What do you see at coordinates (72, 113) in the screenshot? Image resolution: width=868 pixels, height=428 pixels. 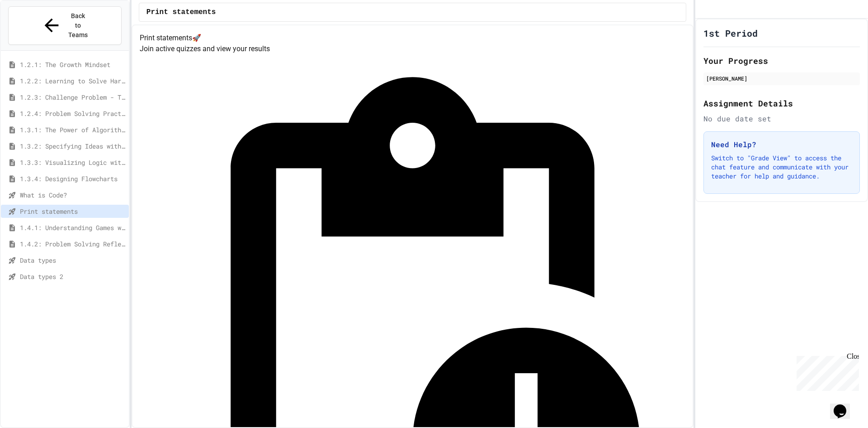 I see `span: 1.2.4: Problem Solving Practice` at bounding box center [72, 113].